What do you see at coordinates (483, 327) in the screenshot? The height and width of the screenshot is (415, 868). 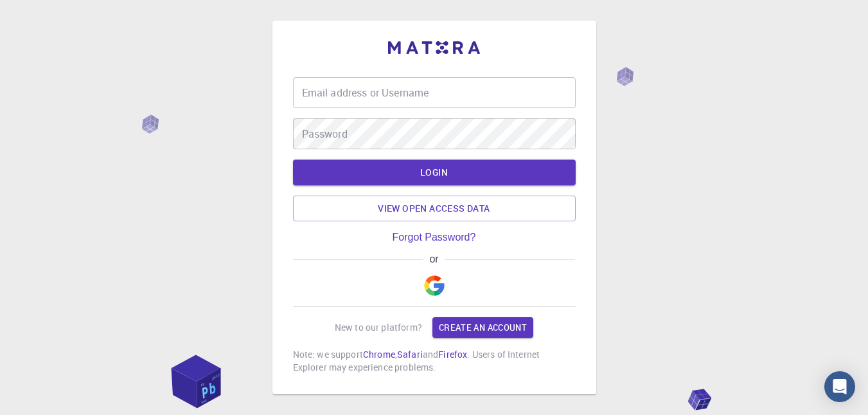 I see `a: Create an account` at bounding box center [483, 327].